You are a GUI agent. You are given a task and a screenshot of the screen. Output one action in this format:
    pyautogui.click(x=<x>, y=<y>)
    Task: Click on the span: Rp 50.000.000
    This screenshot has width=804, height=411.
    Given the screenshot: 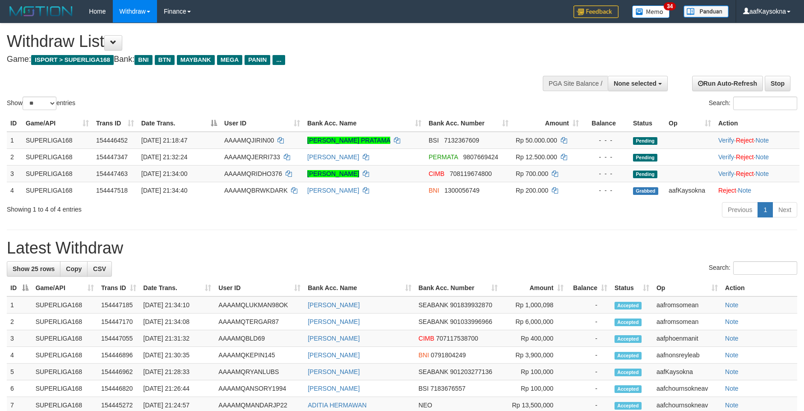 What is the action you would take?
    pyautogui.click(x=537, y=140)
    